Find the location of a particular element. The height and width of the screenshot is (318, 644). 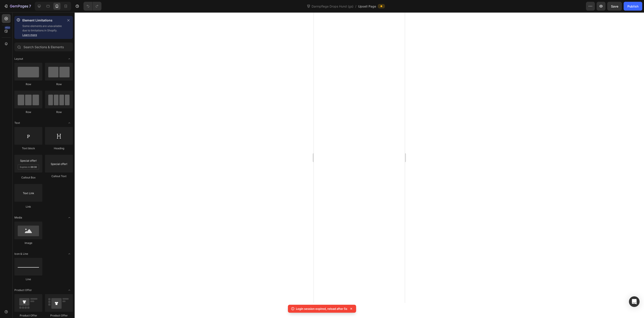

span: Media is located at coordinates (18, 218).